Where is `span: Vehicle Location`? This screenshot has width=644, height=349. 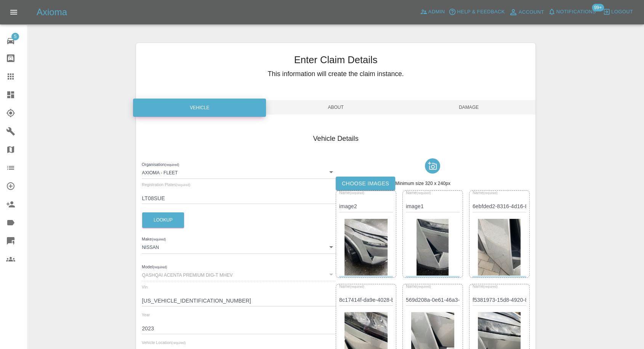
span: Vehicle Location is located at coordinates (164, 343).